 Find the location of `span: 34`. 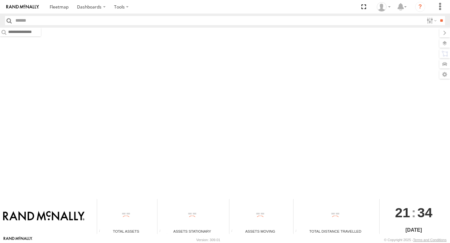

span: 34 is located at coordinates (425, 213).